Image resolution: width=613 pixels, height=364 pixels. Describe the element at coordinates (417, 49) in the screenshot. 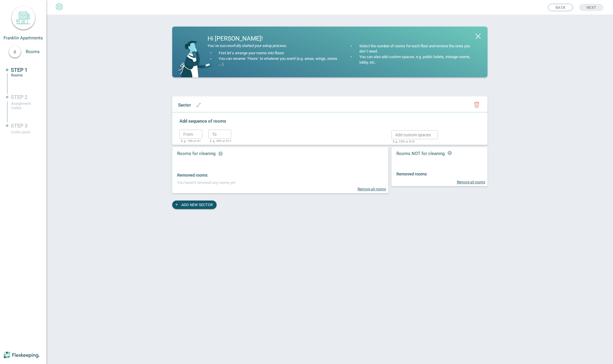

I see `div: Select the number of rooms for each floor and remove the ones you don`t need.` at that location.